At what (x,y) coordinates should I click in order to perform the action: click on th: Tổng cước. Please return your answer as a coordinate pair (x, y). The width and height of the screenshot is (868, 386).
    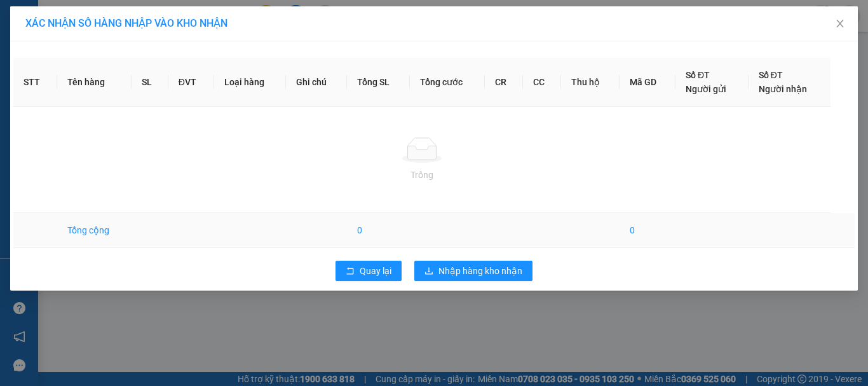
    Looking at the image, I should click on (448, 82).